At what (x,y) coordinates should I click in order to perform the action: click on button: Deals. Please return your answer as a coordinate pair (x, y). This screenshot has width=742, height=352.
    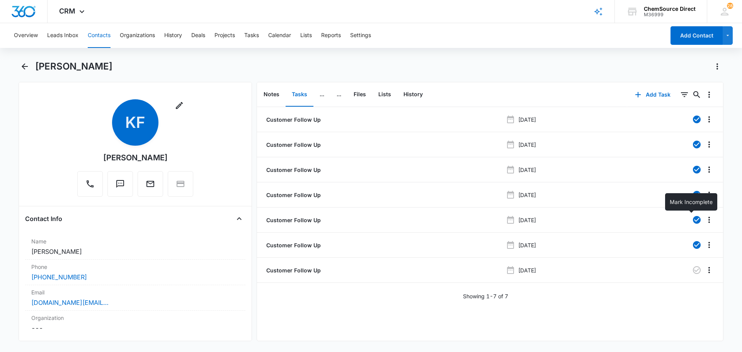
    Looking at the image, I should click on (198, 36).